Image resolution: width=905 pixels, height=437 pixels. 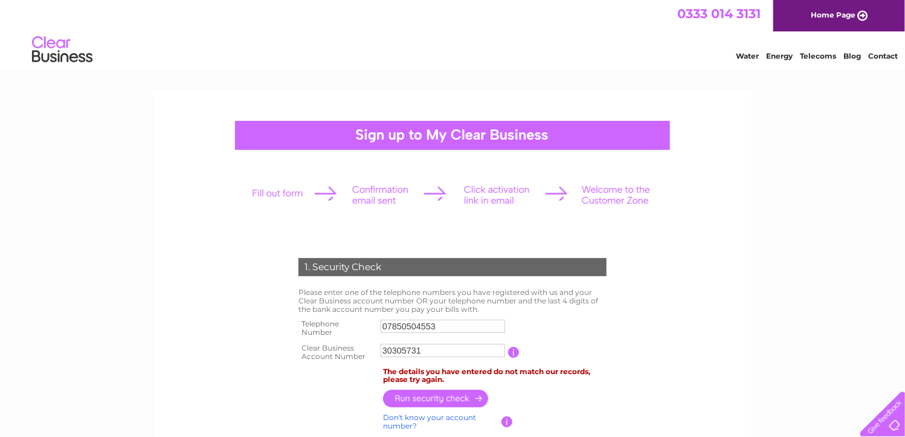 I want to click on a: 0333 014 3131, so click(x=719, y=13).